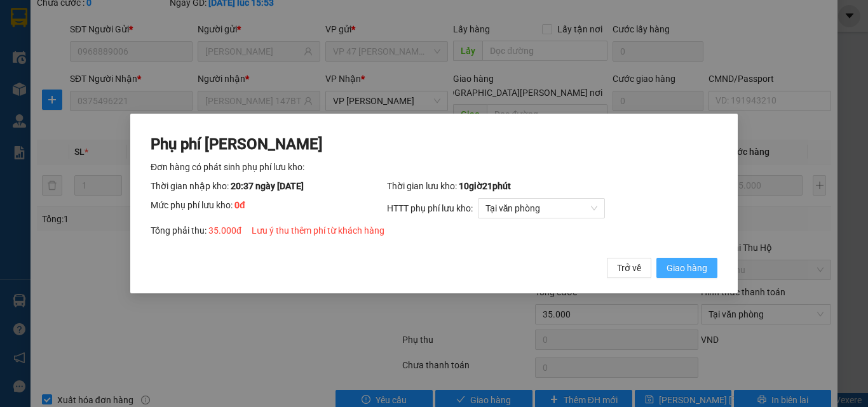  Describe the element at coordinates (239, 205) in the screenshot. I see `span: 0 đ` at that location.